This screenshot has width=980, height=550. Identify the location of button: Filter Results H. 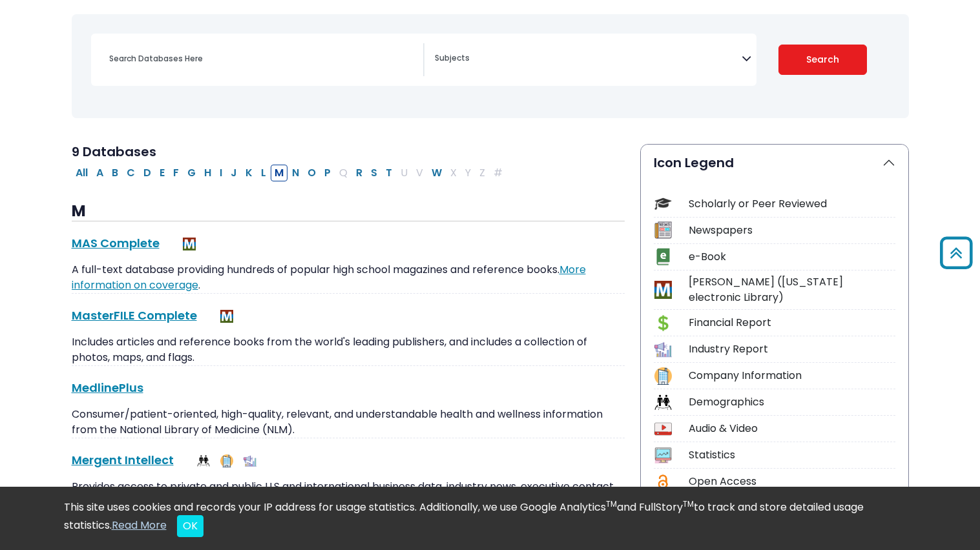
(208, 173).